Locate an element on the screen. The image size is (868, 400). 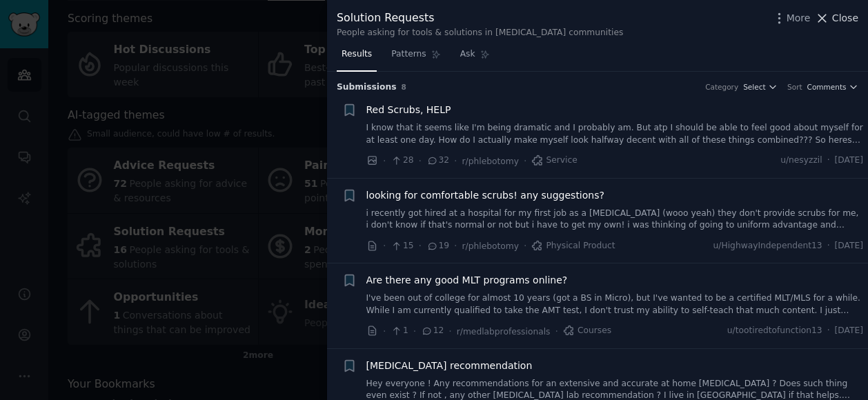
span: Physical Product is located at coordinates (572, 247).